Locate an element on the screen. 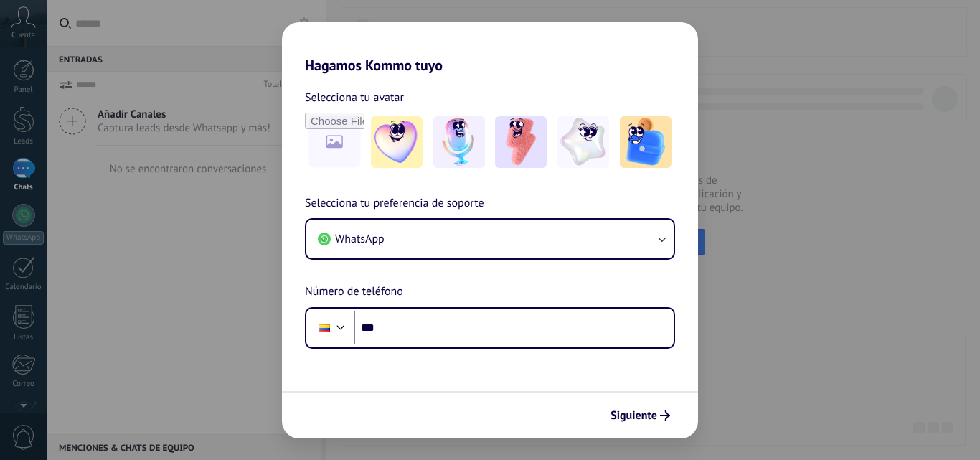 The height and width of the screenshot is (460, 980). button: WhatsApp is located at coordinates (490, 239).